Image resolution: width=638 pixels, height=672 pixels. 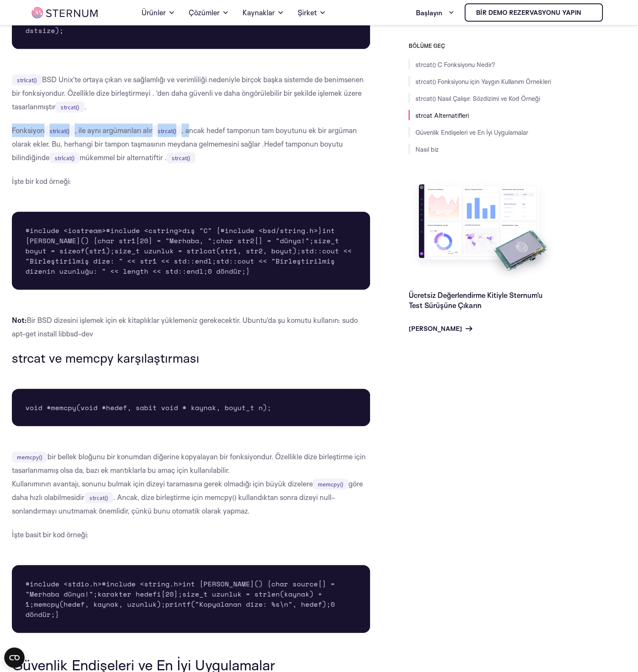 I want to click on font: char str1[20] = "Merhaba, ";, so click(x=157, y=241).